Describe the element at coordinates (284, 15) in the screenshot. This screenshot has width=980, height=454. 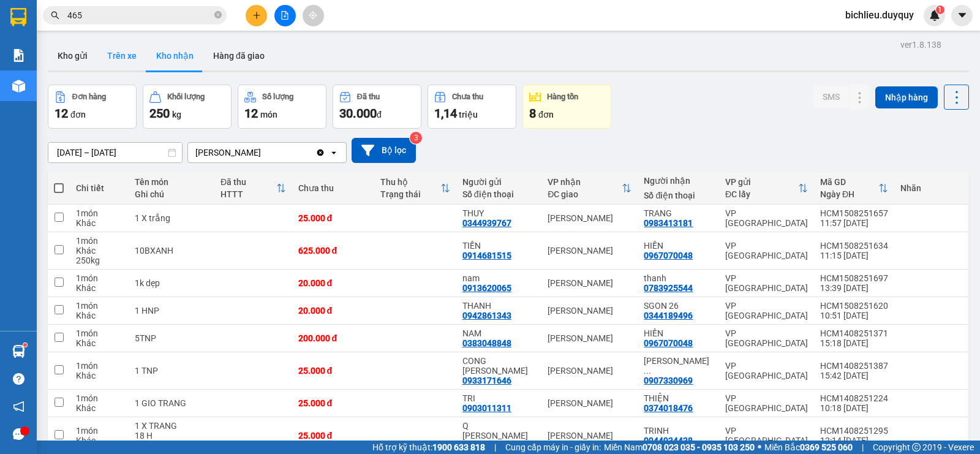
I see `span: file-add` at that location.